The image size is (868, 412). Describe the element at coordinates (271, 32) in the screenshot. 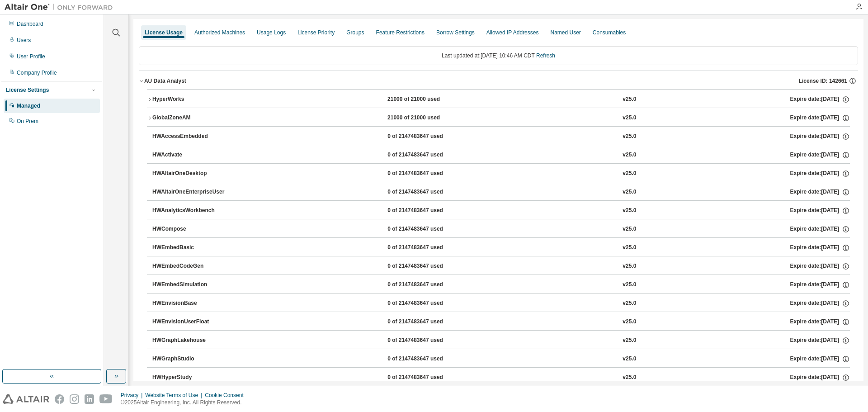

I see `div: Usage Logs` at that location.